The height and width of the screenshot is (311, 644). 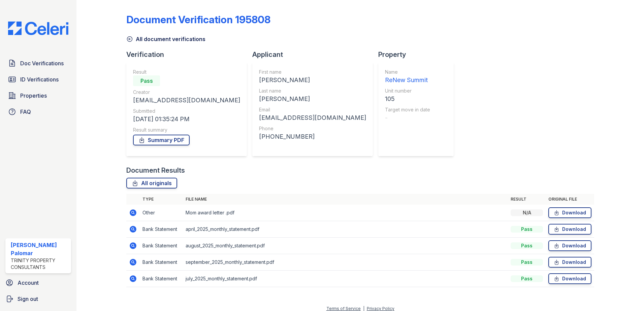 I want to click on button: Sign out, so click(x=38, y=299).